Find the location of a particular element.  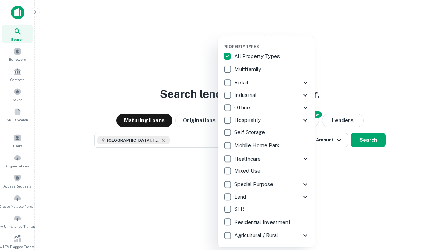

div: Hospitality is located at coordinates (266, 120).